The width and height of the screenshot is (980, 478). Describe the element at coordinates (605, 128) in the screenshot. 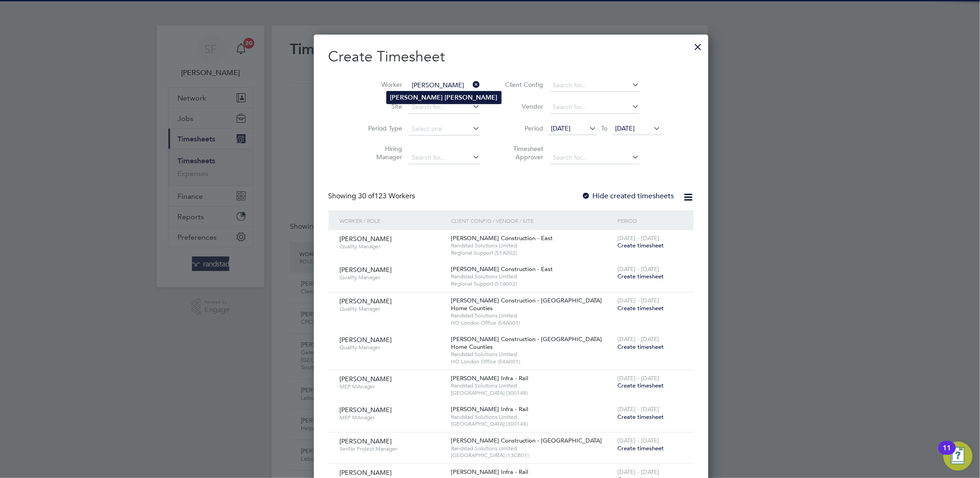

I see `span: To` at that location.